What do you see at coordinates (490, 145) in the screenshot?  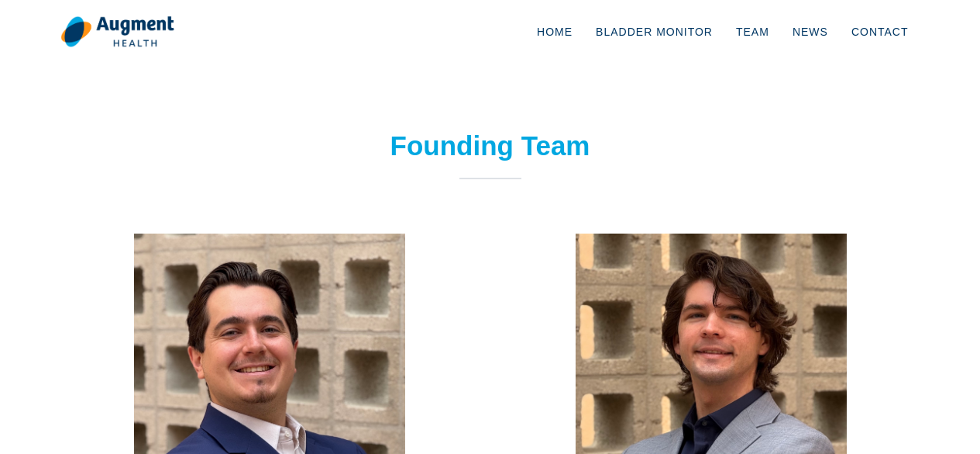 I see `h2: Founding Team` at bounding box center [490, 145].